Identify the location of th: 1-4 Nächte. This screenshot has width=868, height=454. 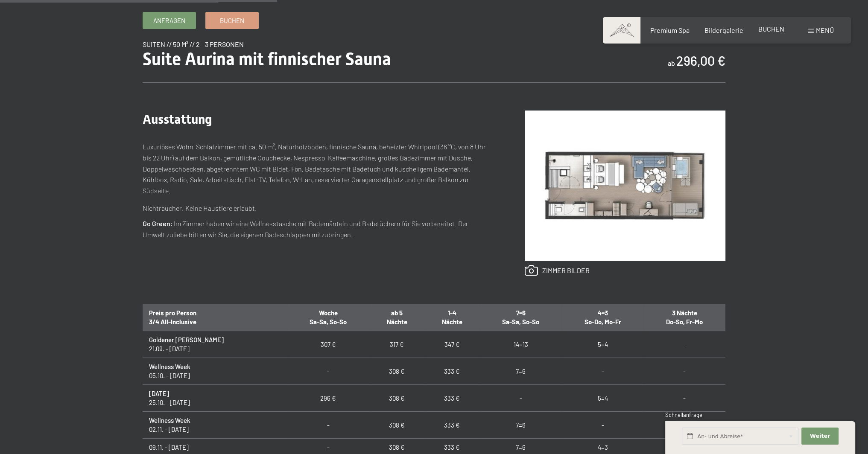
(452, 317).